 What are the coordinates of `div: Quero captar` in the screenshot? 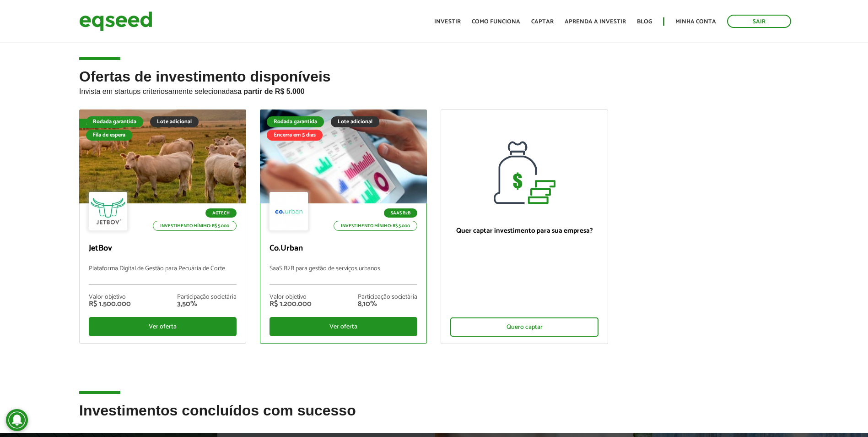 It's located at (524, 327).